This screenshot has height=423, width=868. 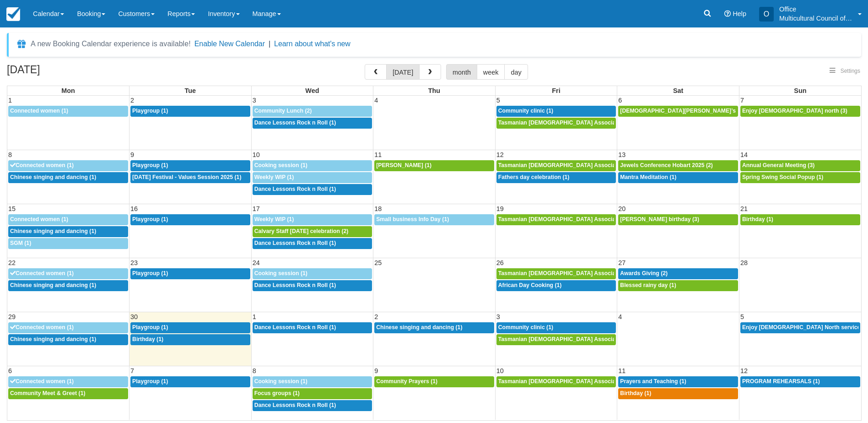 I want to click on span: 26, so click(x=500, y=263).